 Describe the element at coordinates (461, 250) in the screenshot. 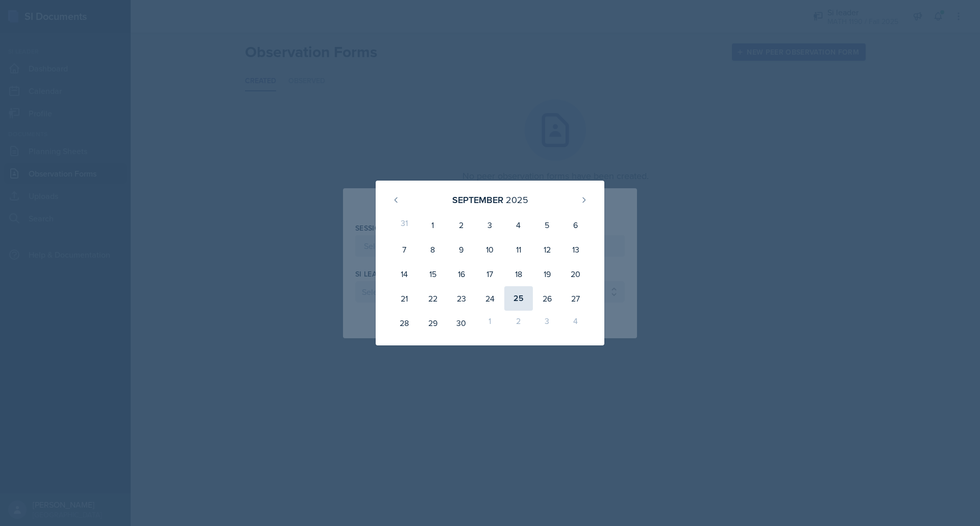

I see `div: 9` at that location.